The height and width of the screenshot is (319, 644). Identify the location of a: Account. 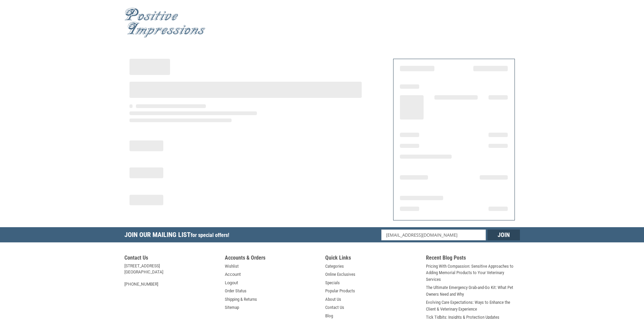
(232, 275).